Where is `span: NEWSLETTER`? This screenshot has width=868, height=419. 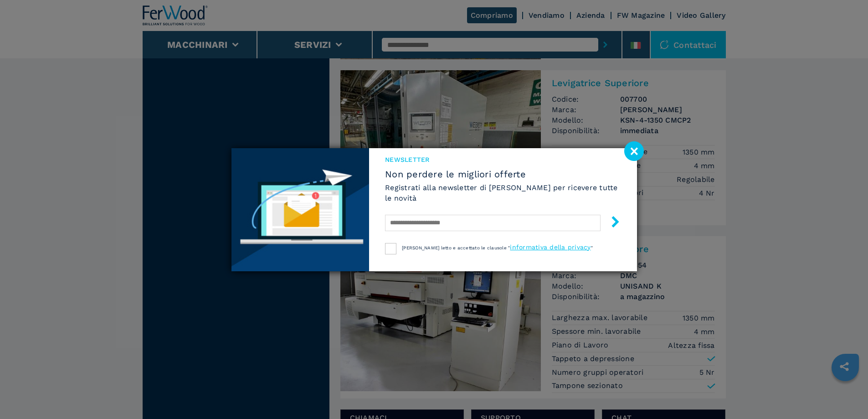 span: NEWSLETTER is located at coordinates (502, 160).